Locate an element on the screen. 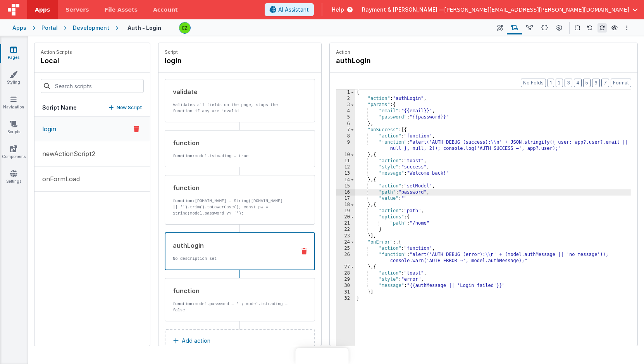  p: login is located at coordinates (47, 129).